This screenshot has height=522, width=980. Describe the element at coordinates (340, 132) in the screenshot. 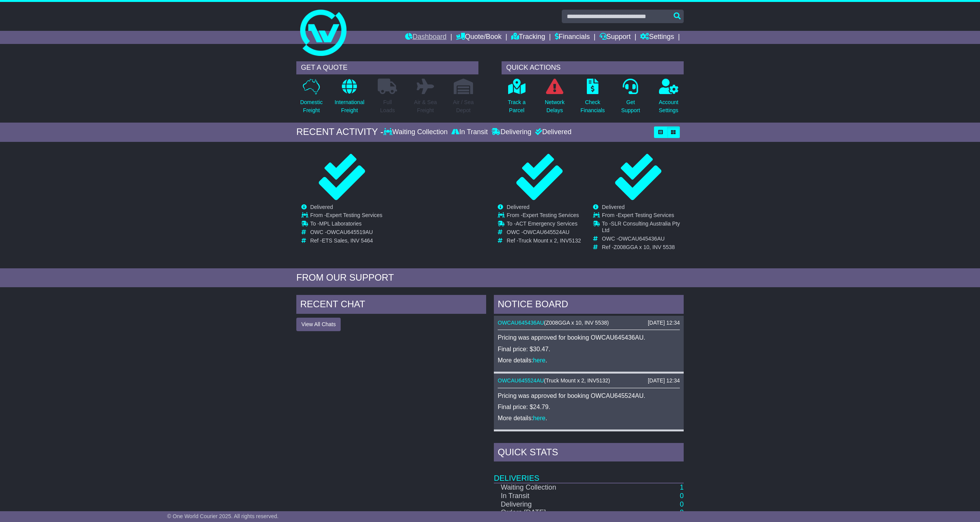

I see `div: RECENT ACTIVITY -` at that location.